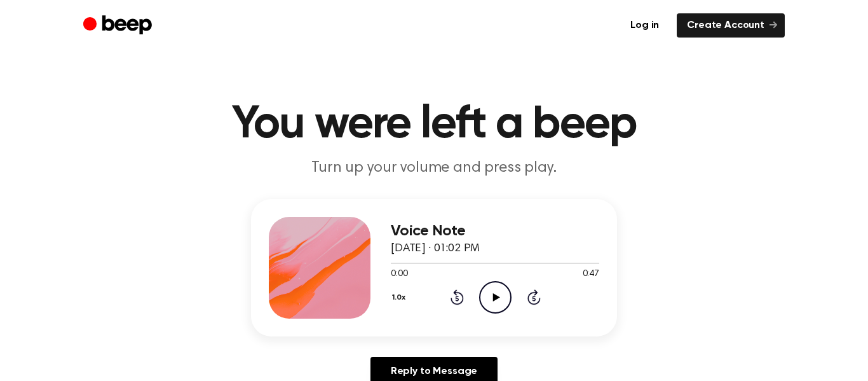  I want to click on button: 1.0x, so click(400, 298).